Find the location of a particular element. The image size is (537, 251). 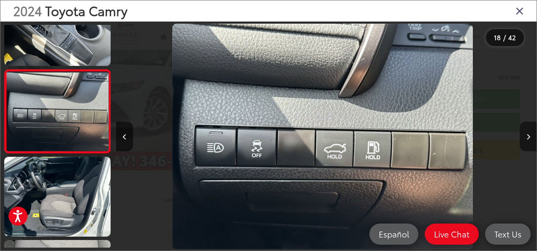

span: 2024 is located at coordinates (27, 10).